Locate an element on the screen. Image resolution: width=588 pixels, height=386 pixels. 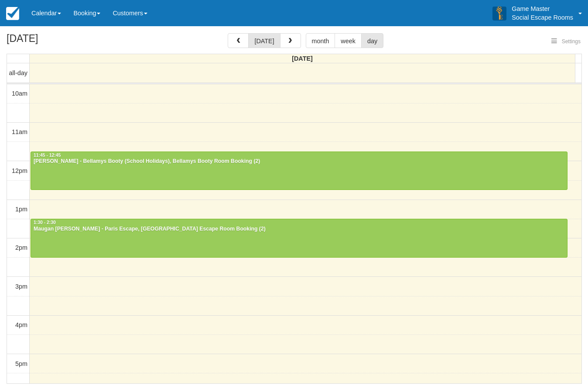
button: month is located at coordinates (321, 41).